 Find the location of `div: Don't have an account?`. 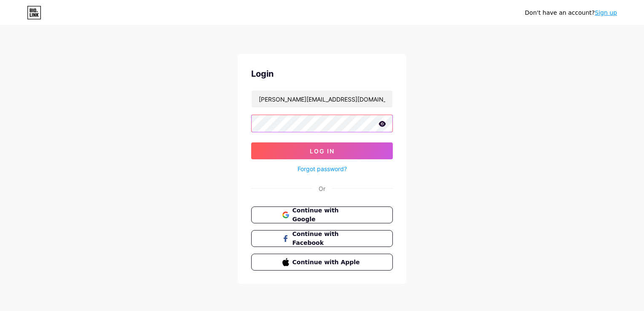

div: Don't have an account? is located at coordinates (571, 12).